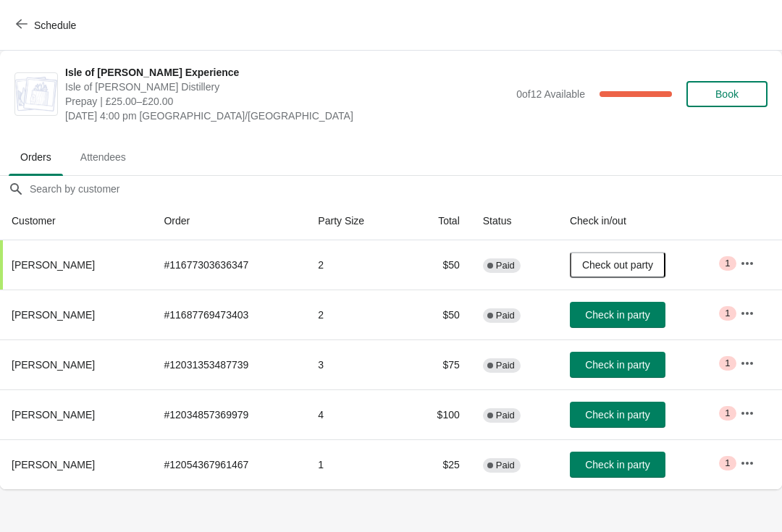 This screenshot has width=782, height=532. Describe the element at coordinates (356, 364) in the screenshot. I see `td: 3` at that location.